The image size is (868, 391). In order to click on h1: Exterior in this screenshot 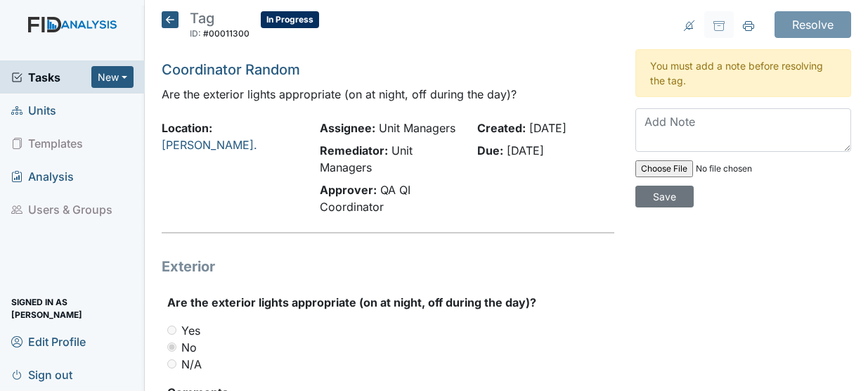, I will do `click(388, 267)`.